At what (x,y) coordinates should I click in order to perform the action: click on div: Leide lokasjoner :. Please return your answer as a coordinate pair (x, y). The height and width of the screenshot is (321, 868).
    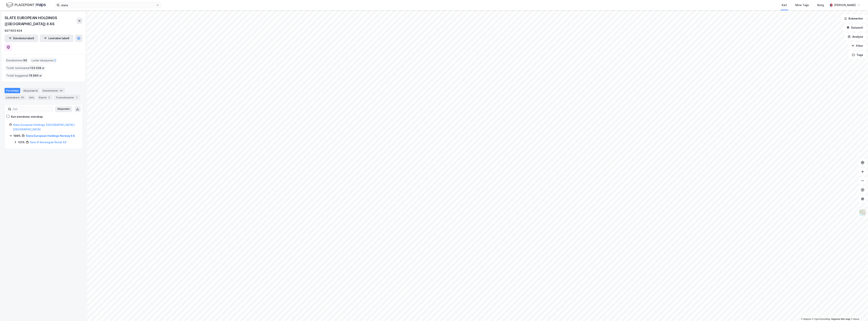
    Looking at the image, I should click on (43, 60).